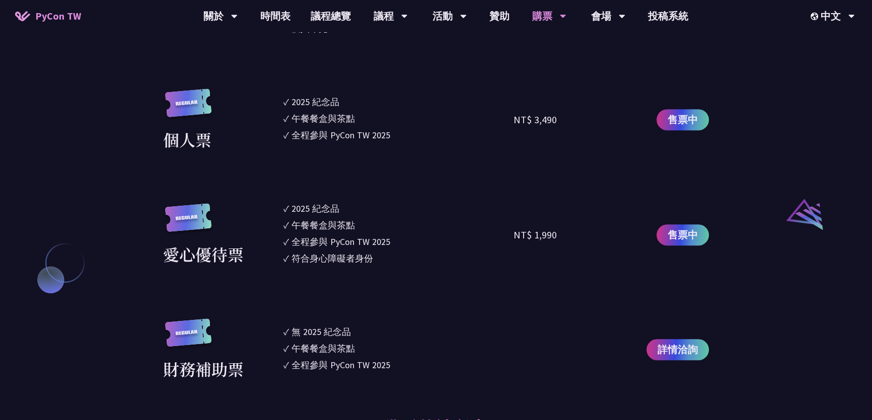 Image resolution: width=872 pixels, height=420 pixels. I want to click on span: PyCon TW, so click(58, 16).